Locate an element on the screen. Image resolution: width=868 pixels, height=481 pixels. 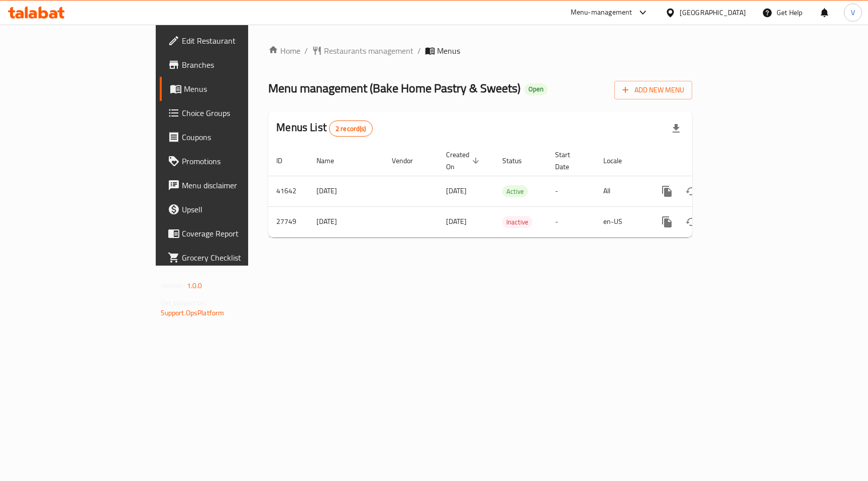
a: Coupons is located at coordinates (230, 137).